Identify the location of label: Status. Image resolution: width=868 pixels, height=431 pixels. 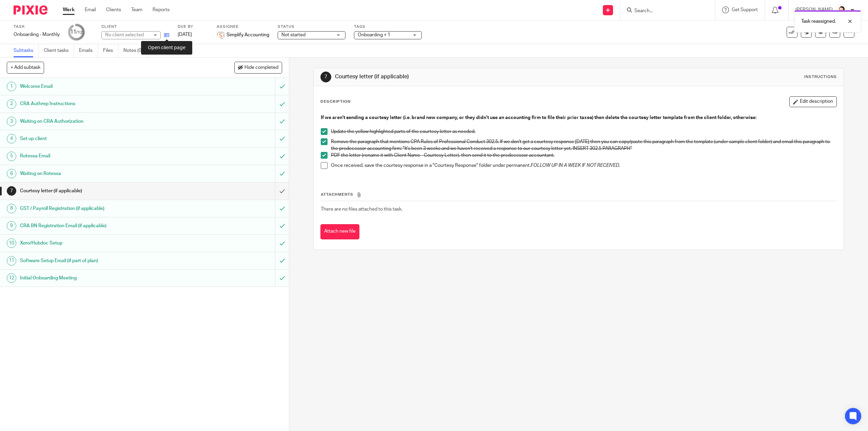
(312, 27).